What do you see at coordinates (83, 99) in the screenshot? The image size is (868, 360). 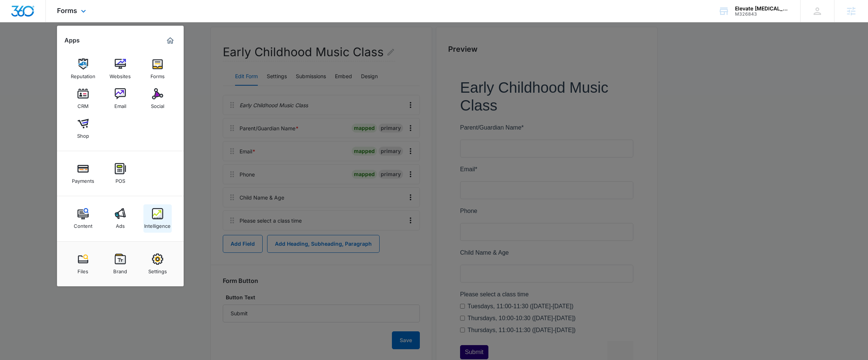 I see `a: CRM` at bounding box center [83, 99].